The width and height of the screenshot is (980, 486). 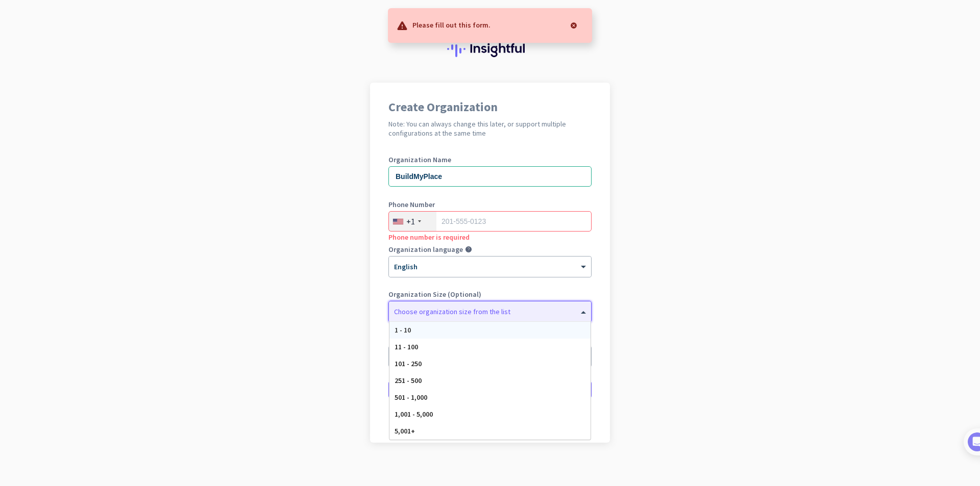 What do you see at coordinates (403, 330) in the screenshot?
I see `span: 1 - 10` at bounding box center [403, 330].